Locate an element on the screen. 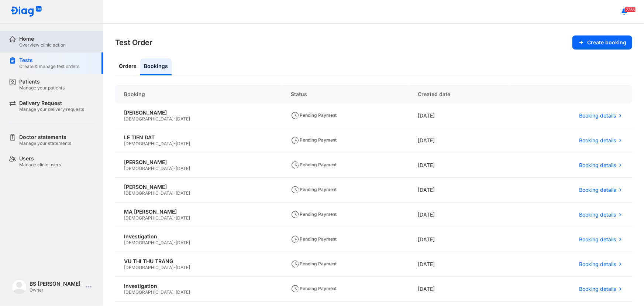 The height and width of the screenshot is (306, 644). div: Create & manage test orders is located at coordinates (49, 66).